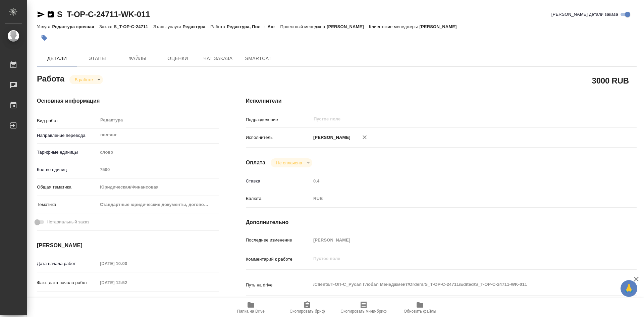  I want to click on p: Этапы услуги, so click(168, 27).